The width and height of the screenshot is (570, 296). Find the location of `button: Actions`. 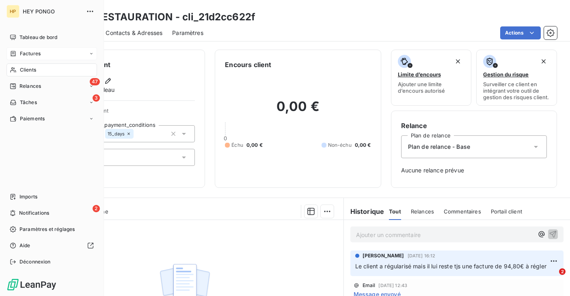

button: Actions is located at coordinates (520, 33).